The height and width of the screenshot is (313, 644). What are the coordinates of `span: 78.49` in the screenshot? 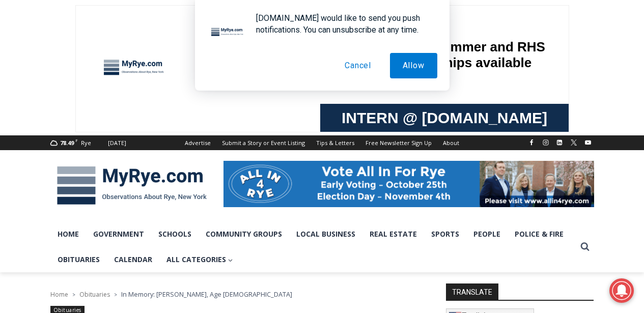 It's located at (67, 142).